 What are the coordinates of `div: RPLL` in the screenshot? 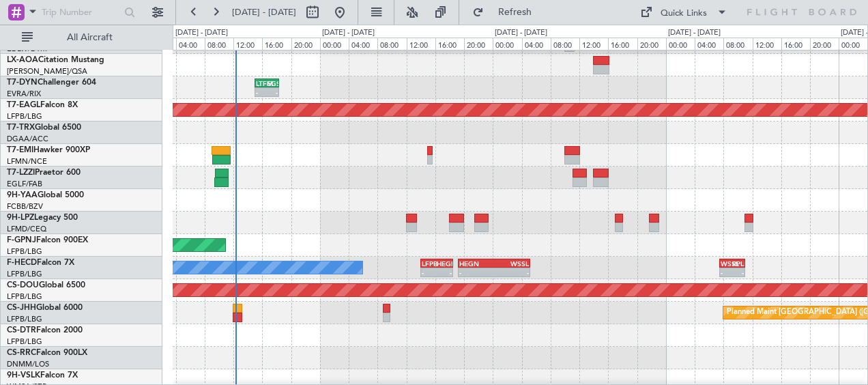 It's located at (737, 263).